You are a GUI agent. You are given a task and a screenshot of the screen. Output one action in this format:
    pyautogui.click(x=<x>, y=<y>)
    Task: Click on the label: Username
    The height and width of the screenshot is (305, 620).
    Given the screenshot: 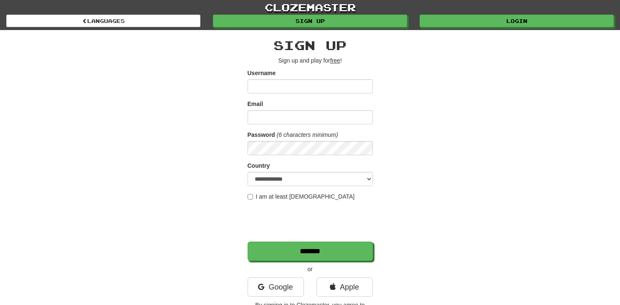 What is the action you would take?
    pyautogui.click(x=262, y=73)
    